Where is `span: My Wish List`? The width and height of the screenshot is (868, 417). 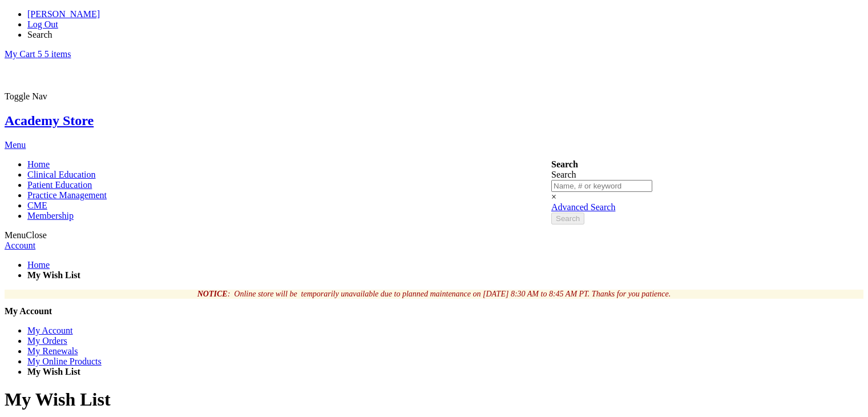
span: My Wish List is located at coordinates (57, 399).